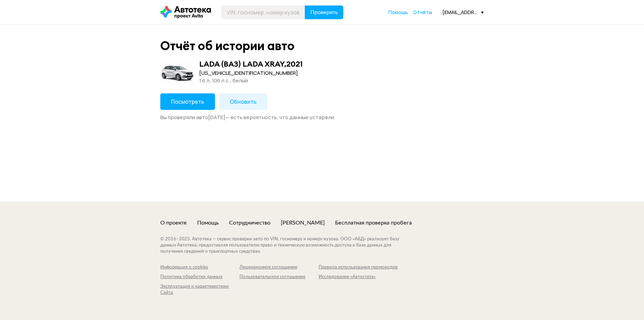 The height and width of the screenshot is (320, 644). What do you see at coordinates (200, 277) in the screenshot?
I see `div: Политика обработки данных` at bounding box center [200, 277].